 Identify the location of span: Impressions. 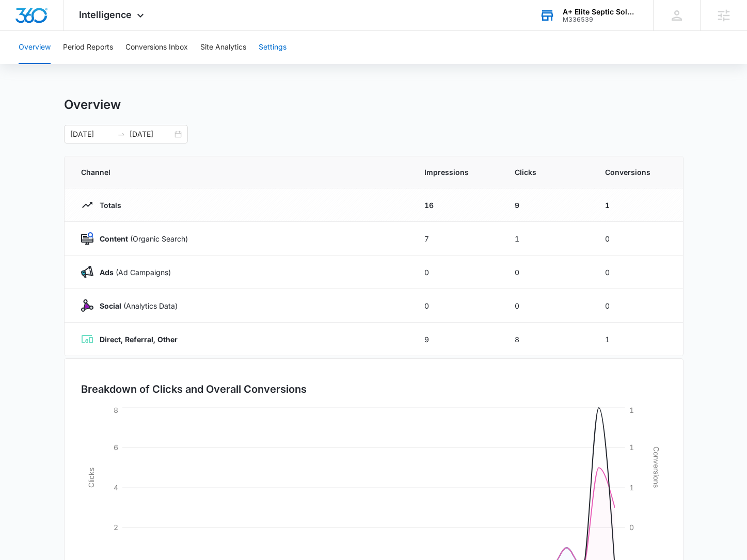
(457, 172).